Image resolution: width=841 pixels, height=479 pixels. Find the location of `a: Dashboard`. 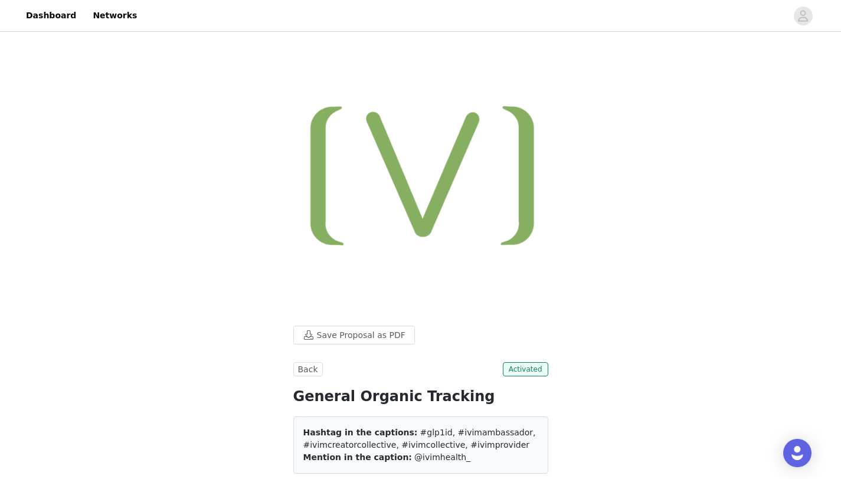

a: Dashboard is located at coordinates (51, 15).